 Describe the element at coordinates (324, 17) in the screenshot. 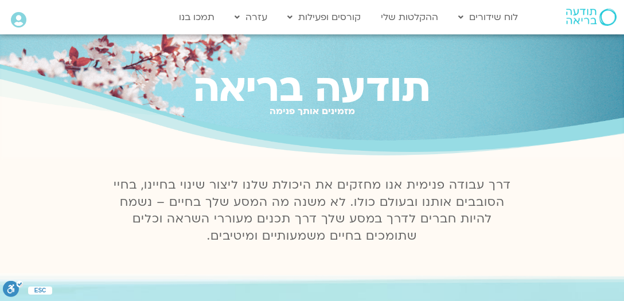

I see `a: קורסים ופעילות` at that location.